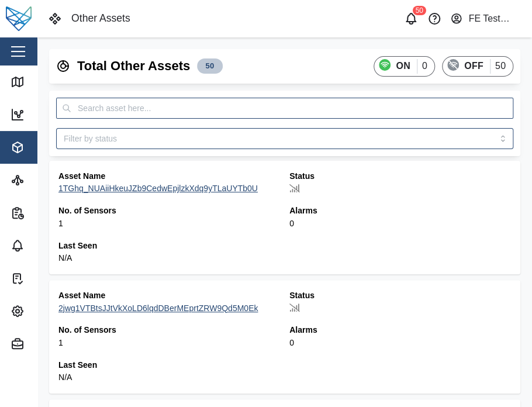 The height and width of the screenshot is (407, 532). Describe the element at coordinates (158, 188) in the screenshot. I see `a: 1TGhq_NUAiiHkeuJZb9CedwEpjlzkXdq9yTLaUYTb0U` at that location.